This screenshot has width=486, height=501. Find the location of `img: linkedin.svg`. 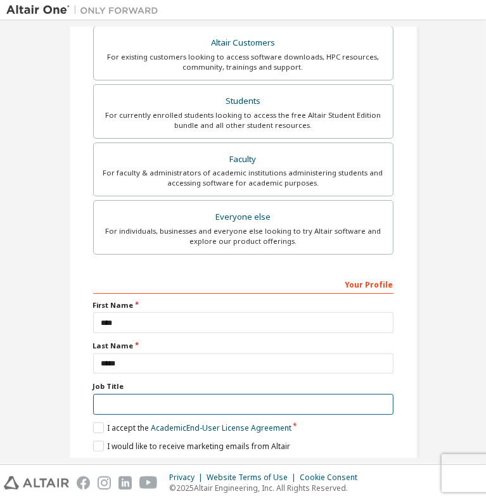

img: linkedin.svg is located at coordinates (125, 483).